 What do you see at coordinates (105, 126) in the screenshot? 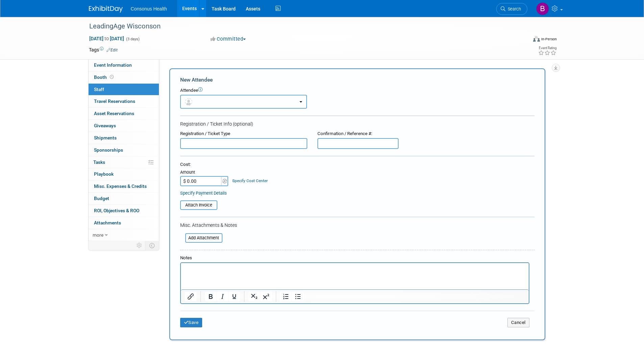
I see `span: Giveaways` at bounding box center [105, 126].